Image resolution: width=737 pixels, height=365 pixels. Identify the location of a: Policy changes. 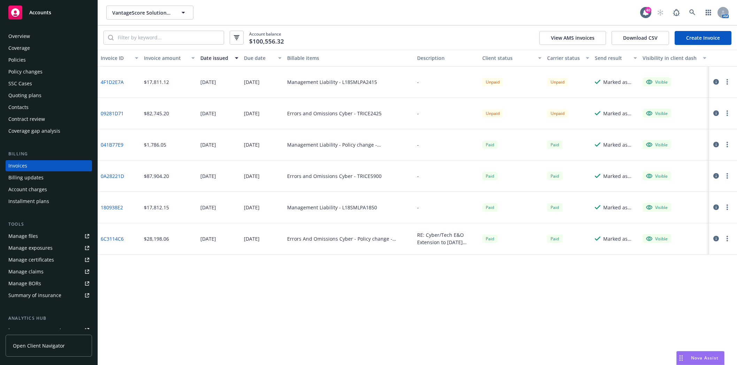
(49, 72).